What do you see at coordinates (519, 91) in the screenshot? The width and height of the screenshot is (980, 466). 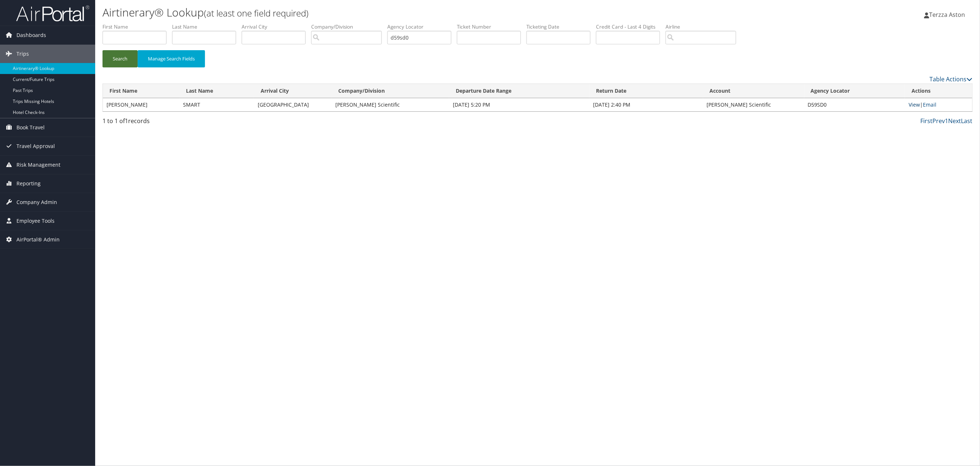 I see `th: Departure Date Range: activate to sort column ascending` at bounding box center [519, 91].